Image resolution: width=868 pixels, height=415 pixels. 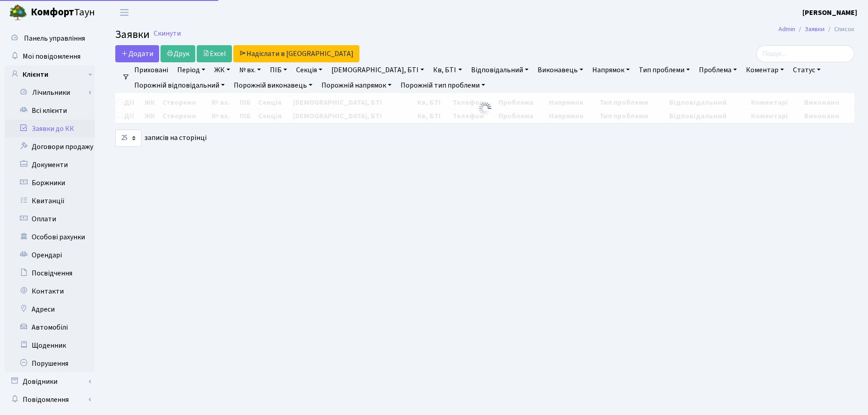 I want to click on a: Довідники, so click(x=50, y=382).